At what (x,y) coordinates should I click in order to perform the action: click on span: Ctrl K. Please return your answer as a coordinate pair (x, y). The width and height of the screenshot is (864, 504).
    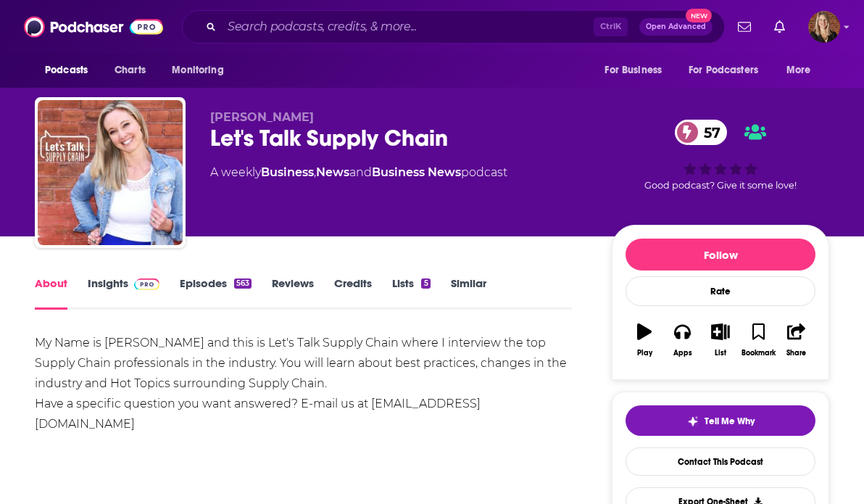
    Looking at the image, I should click on (611, 27).